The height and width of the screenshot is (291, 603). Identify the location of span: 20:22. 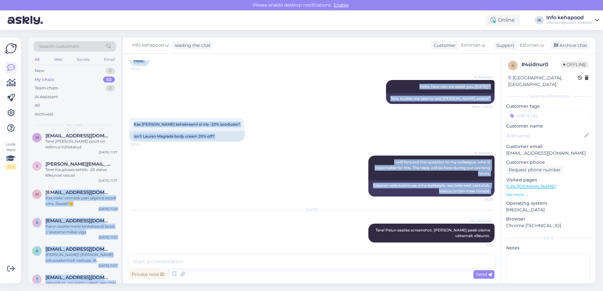
(143, 69).